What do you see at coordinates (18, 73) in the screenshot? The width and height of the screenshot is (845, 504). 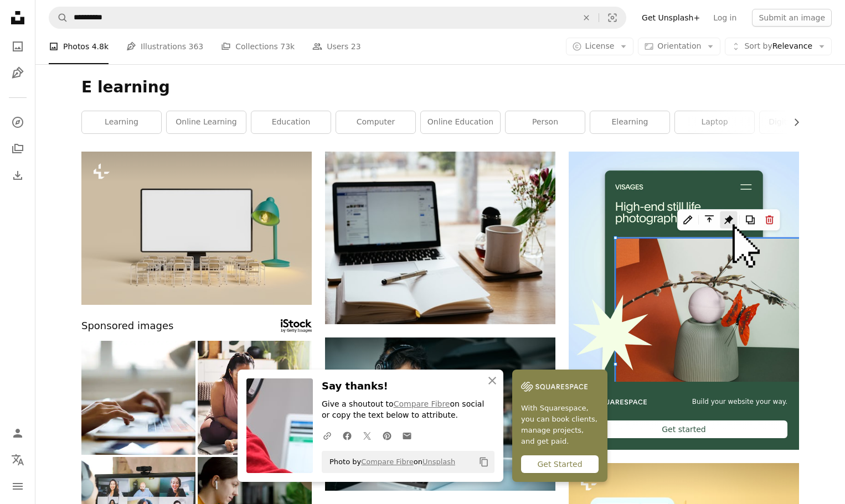 I see `a: Illustrations` at bounding box center [18, 73].